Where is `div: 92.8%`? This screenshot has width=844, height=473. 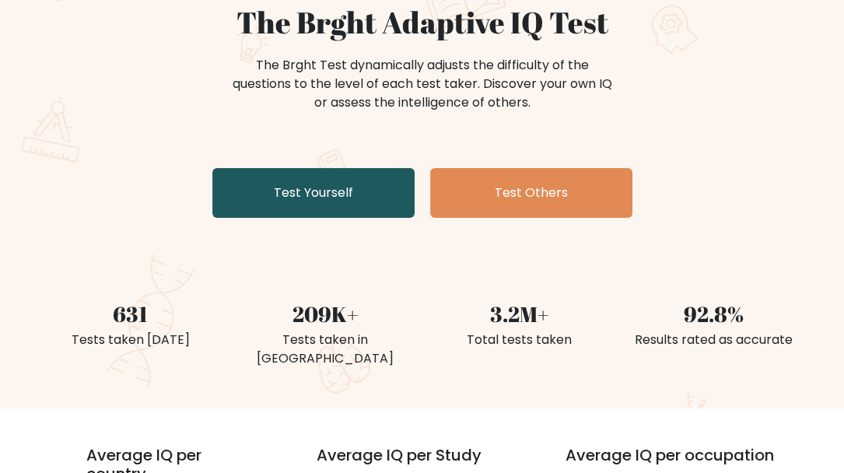
div: 92.8% is located at coordinates (714, 314).